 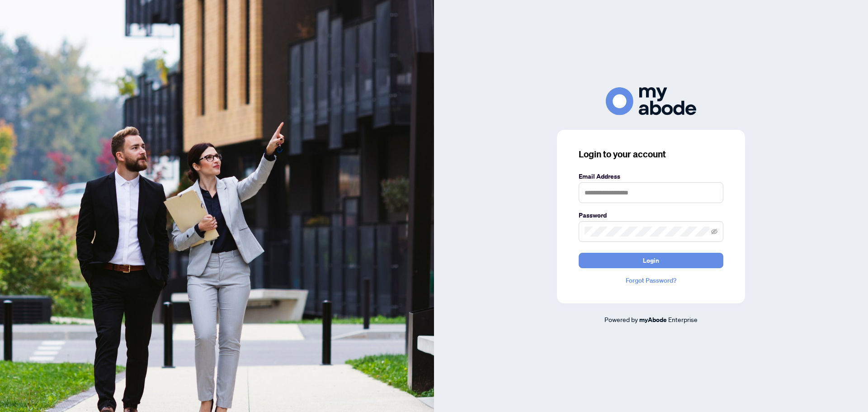 What do you see at coordinates (651, 154) in the screenshot?
I see `h3: Login to your account` at bounding box center [651, 154].